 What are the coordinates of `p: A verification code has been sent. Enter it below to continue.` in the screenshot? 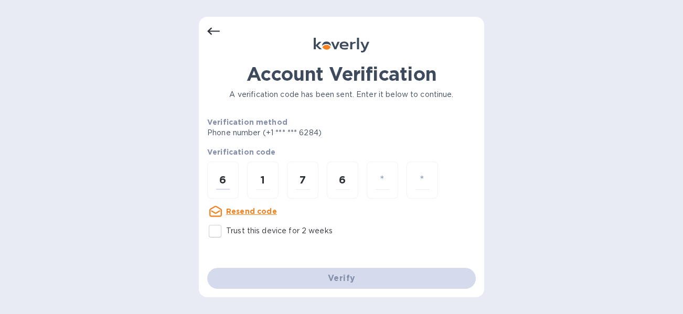 It's located at (342, 94).